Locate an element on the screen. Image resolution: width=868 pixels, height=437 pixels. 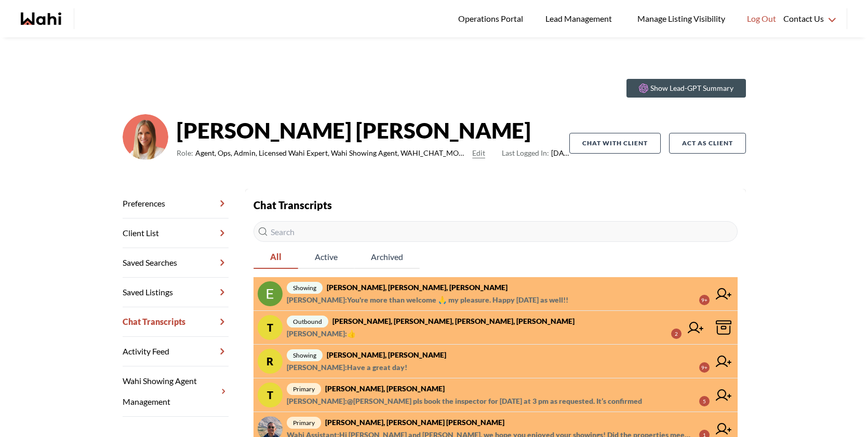
input: Search is located at coordinates (495, 231).